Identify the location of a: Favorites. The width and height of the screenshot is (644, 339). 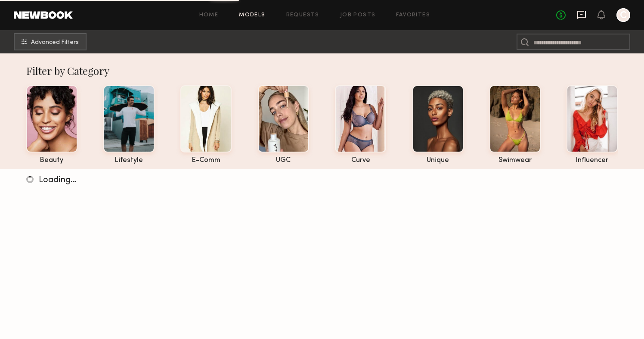
(413, 15).